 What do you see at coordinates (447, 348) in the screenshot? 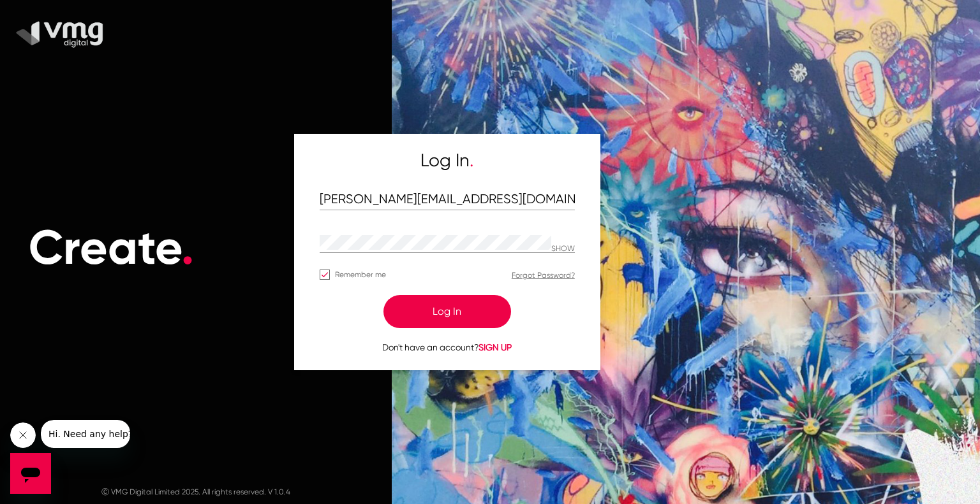
I see `p: Don't have an account?` at bounding box center [447, 348].